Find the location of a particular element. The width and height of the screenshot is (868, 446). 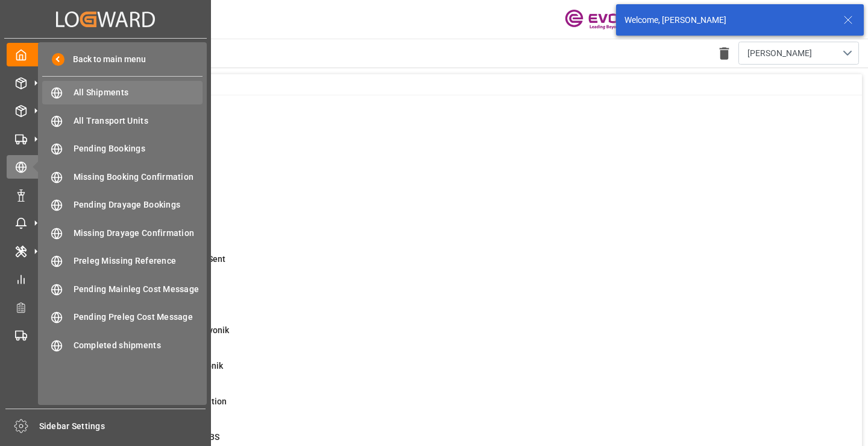

a: 2ABS: No Bkg Req Sent DateShipment is located at coordinates (453, 195).